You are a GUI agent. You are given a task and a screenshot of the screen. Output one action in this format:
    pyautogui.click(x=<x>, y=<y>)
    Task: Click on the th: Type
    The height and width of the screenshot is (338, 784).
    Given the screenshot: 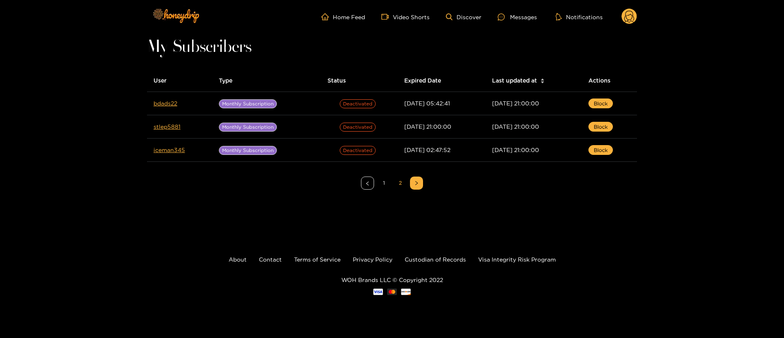 What is the action you would take?
    pyautogui.click(x=267, y=80)
    